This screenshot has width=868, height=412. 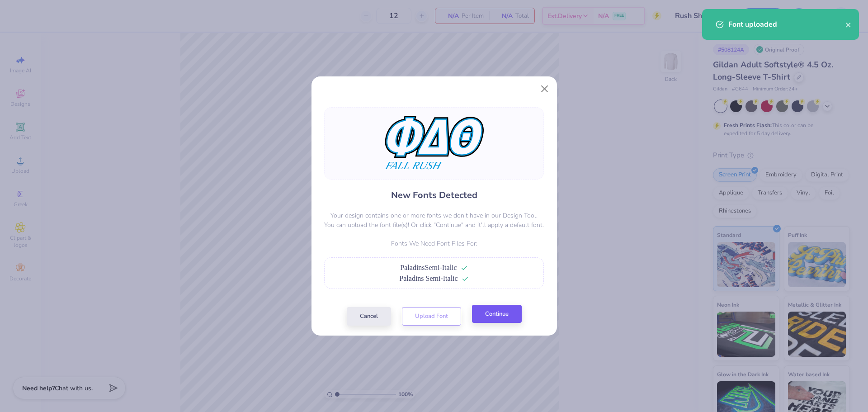 I want to click on span: PaladinsSemi-Italic, so click(x=428, y=267).